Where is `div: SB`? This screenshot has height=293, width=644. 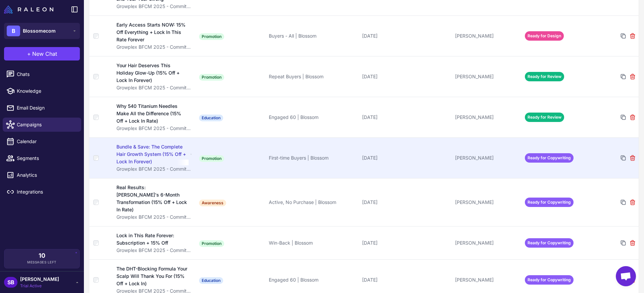 div: SB is located at coordinates (11, 282).